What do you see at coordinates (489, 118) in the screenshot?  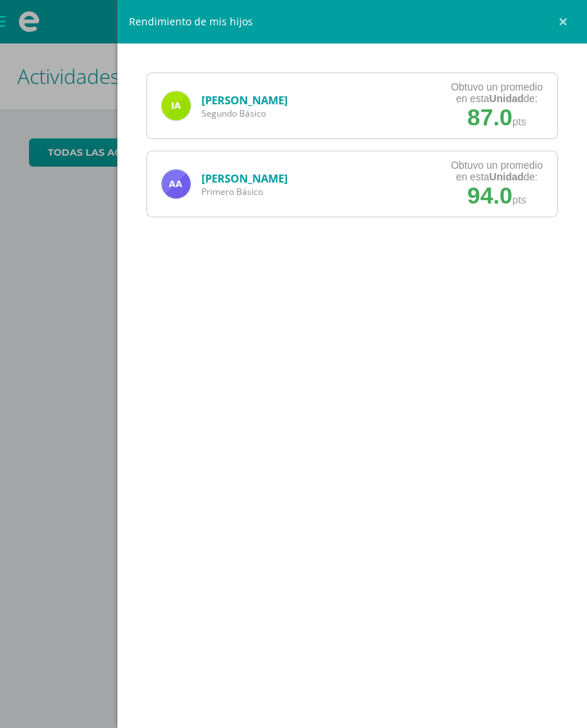 I see `span: 87.0` at bounding box center [489, 118].